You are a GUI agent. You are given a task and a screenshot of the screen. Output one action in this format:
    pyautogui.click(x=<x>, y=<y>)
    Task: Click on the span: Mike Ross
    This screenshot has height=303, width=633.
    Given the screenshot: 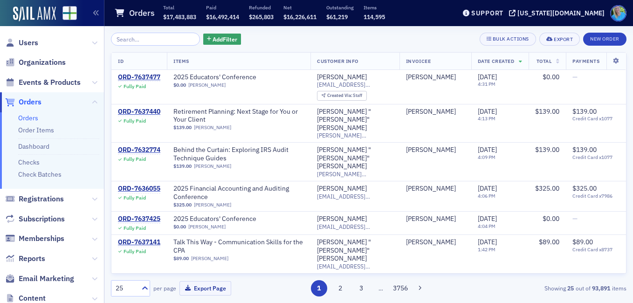 What is the action you would take?
    pyautogui.click(x=435, y=112)
    